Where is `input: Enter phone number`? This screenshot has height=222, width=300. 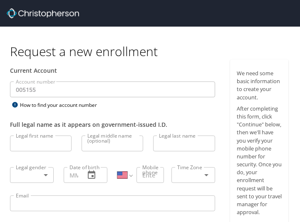
input: Enter phone number is located at coordinates (148, 175).